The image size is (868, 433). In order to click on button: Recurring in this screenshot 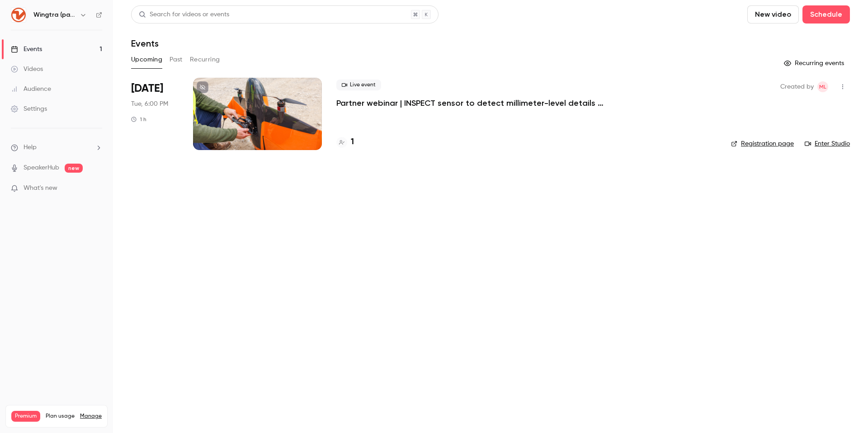, I will do `click(205, 60)`.